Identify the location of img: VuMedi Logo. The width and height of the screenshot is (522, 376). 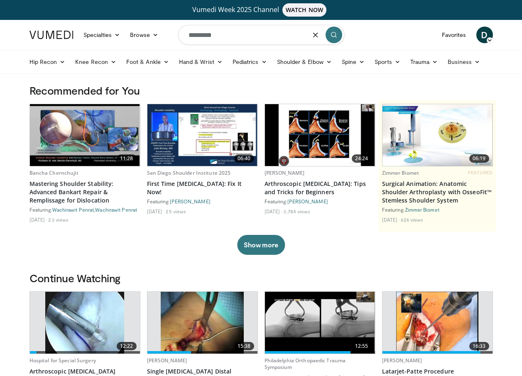
(52, 35).